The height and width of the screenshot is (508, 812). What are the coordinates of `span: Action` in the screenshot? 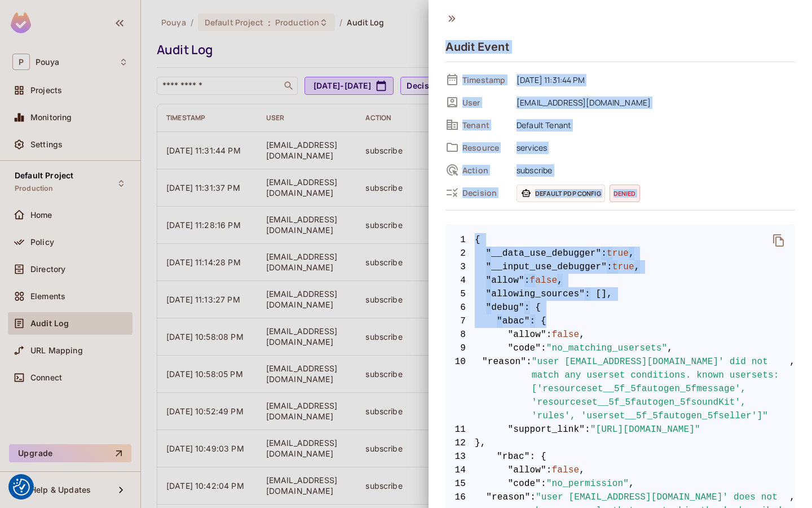 It's located at (485, 170).